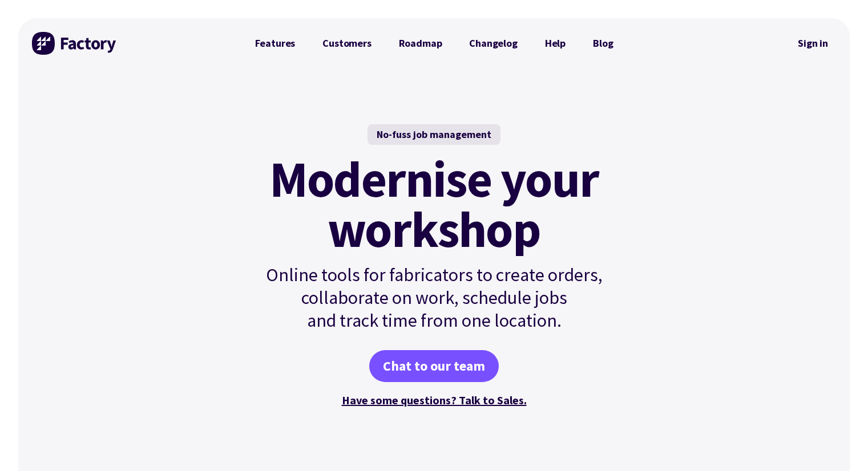 The width and height of the screenshot is (868, 471). Describe the element at coordinates (840, 444) in the screenshot. I see `div: Chat Widget` at that location.